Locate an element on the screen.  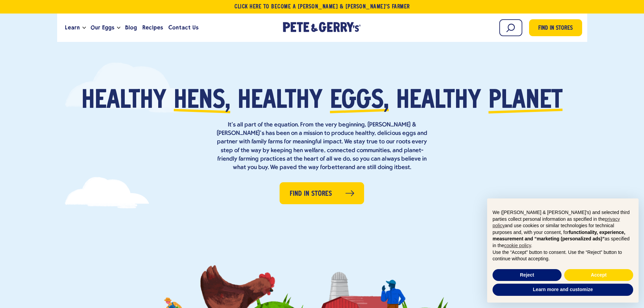
button: Learn more and customize is located at coordinates (562, 290).